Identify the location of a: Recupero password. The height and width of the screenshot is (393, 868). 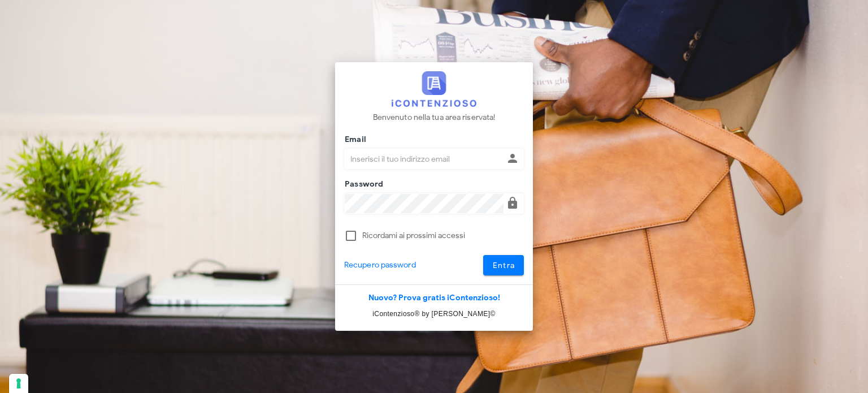
(380, 265).